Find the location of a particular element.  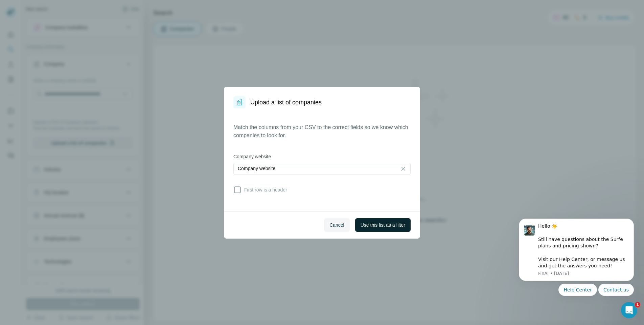

span: 1 is located at coordinates (638, 305).